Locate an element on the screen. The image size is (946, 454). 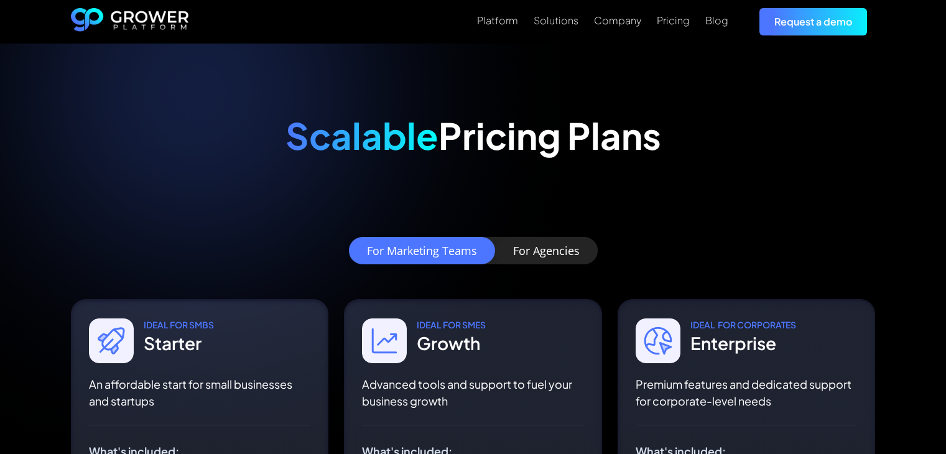
div: Platform is located at coordinates (498, 20).